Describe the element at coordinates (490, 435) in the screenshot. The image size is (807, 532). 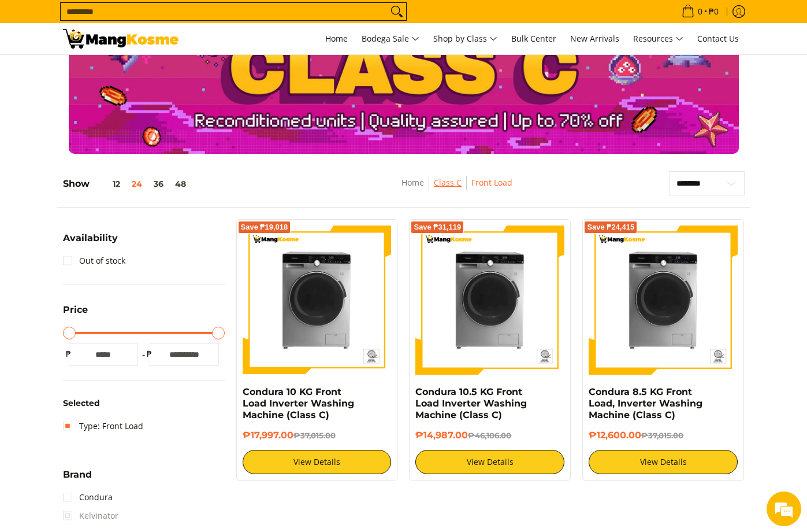
I see `h6: ₱14,987.00` at that location.